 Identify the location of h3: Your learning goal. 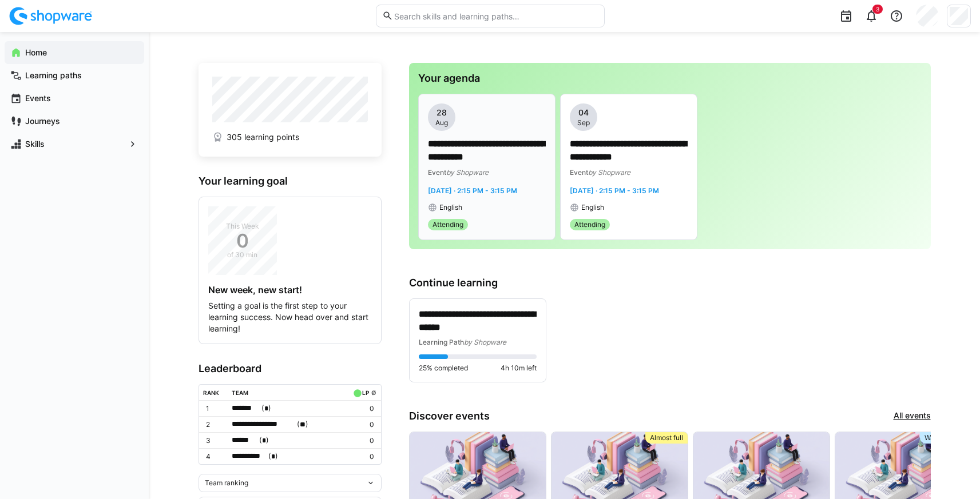
(290, 181).